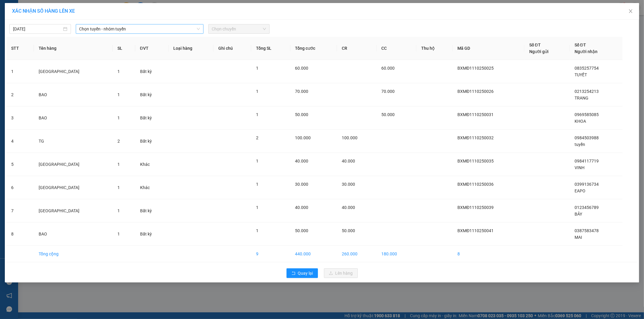  I want to click on th: ĐVT, so click(152, 48).